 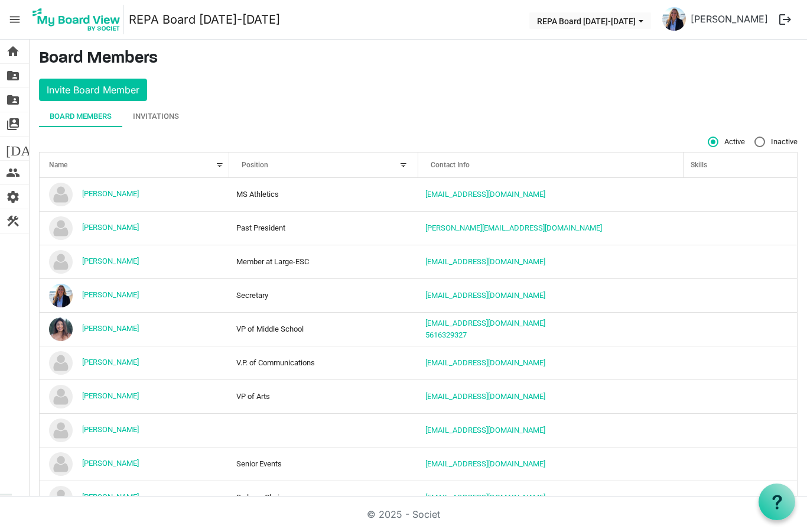 I want to click on td: Member at Large-ESC column header Position, so click(x=324, y=261).